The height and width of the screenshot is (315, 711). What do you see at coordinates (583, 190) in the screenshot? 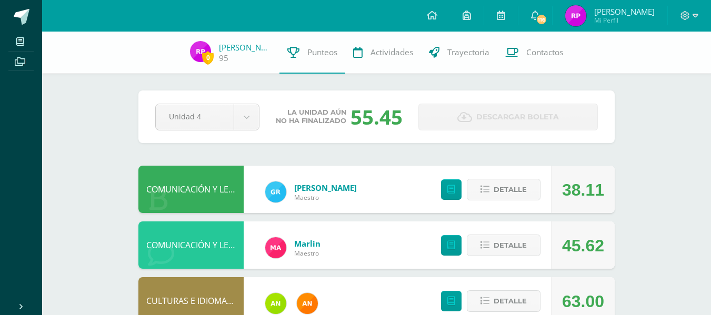
I see `div: 38.11` at bounding box center [583, 190].